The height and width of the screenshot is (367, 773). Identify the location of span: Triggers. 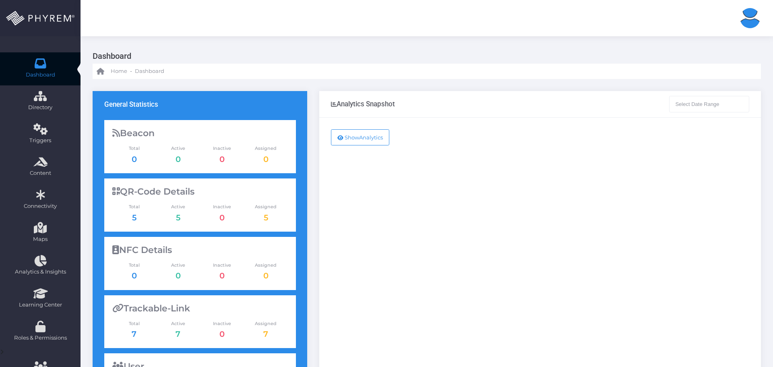
(40, 141).